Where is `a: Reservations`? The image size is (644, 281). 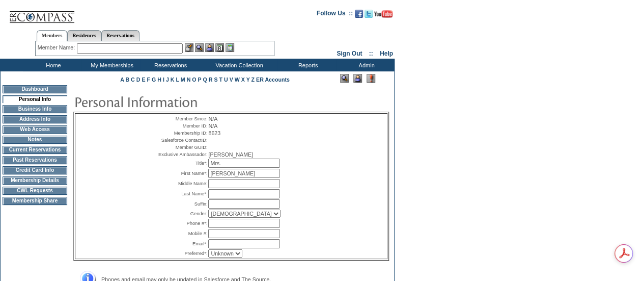
a: Reservations is located at coordinates (120, 35).